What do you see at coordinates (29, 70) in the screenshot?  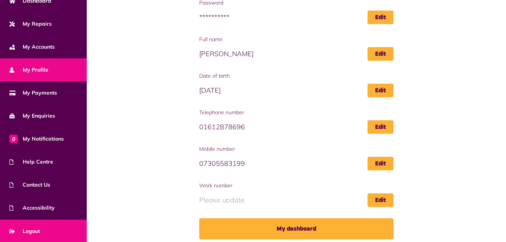 I see `span: My Profile` at bounding box center [29, 70].